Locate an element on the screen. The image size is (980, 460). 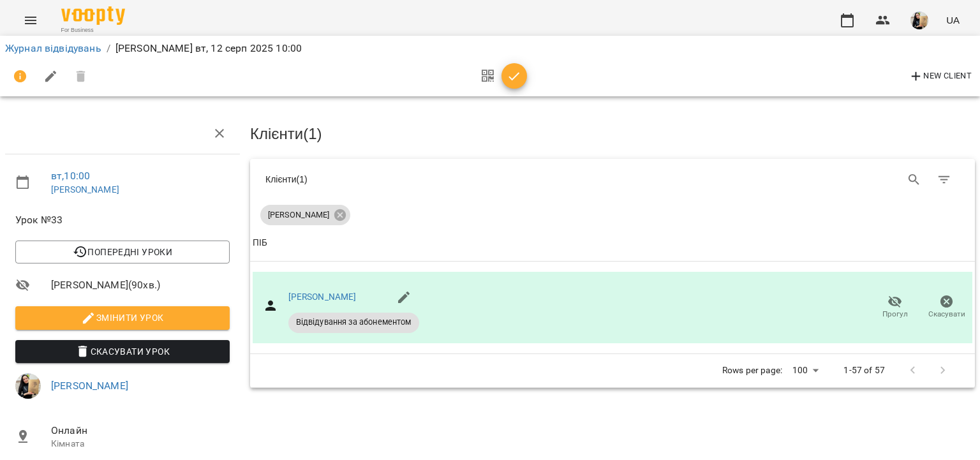
p: Rows per page: is located at coordinates (752, 371).